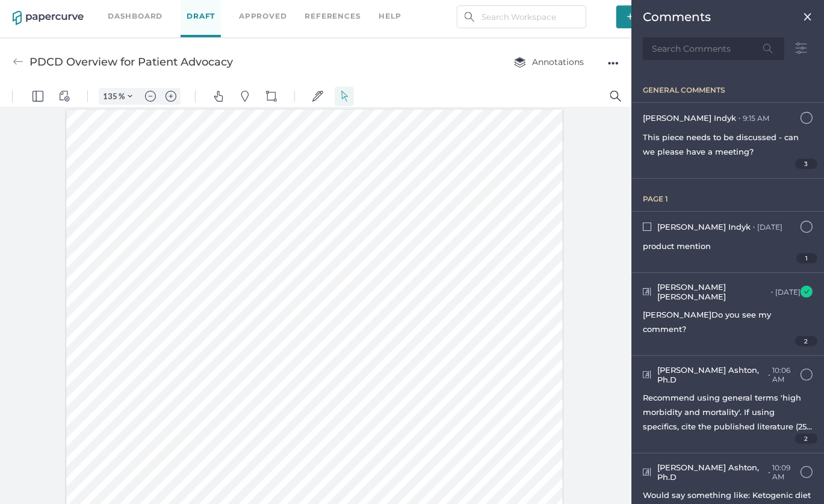 The height and width of the screenshot is (504, 824). I want to click on img: default-pin.svg, so click(245, 11).